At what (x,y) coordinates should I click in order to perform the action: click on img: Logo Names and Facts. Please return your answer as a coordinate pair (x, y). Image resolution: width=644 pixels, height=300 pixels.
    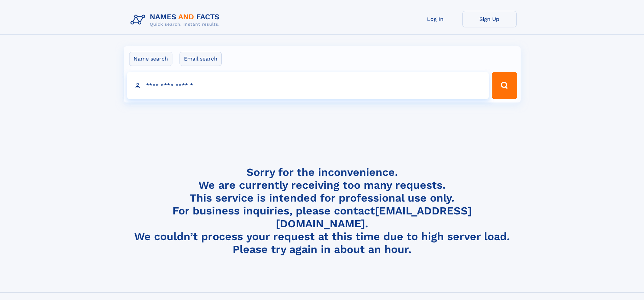
    Looking at the image, I should click on (176, 20).